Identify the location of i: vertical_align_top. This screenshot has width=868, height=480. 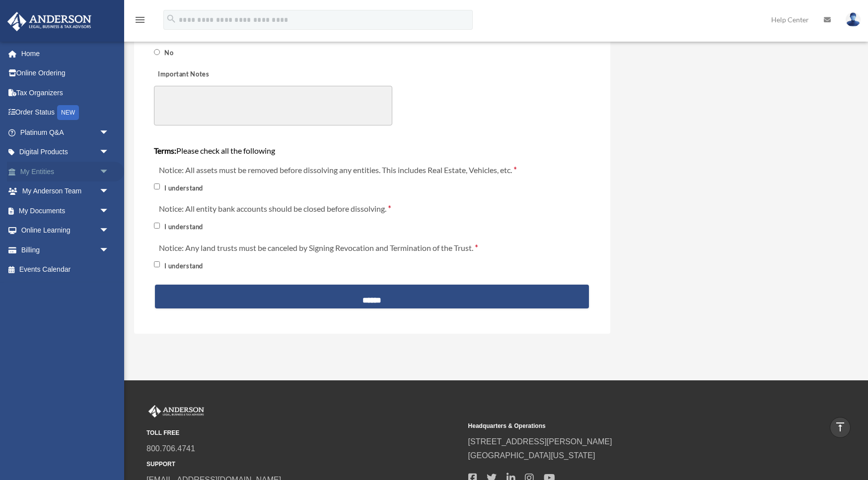
(840, 427).